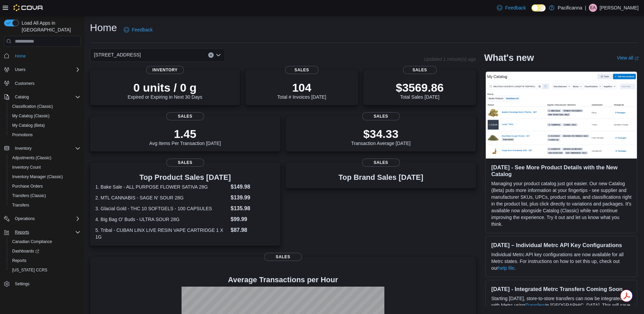  I want to click on a: help file, so click(506, 269).